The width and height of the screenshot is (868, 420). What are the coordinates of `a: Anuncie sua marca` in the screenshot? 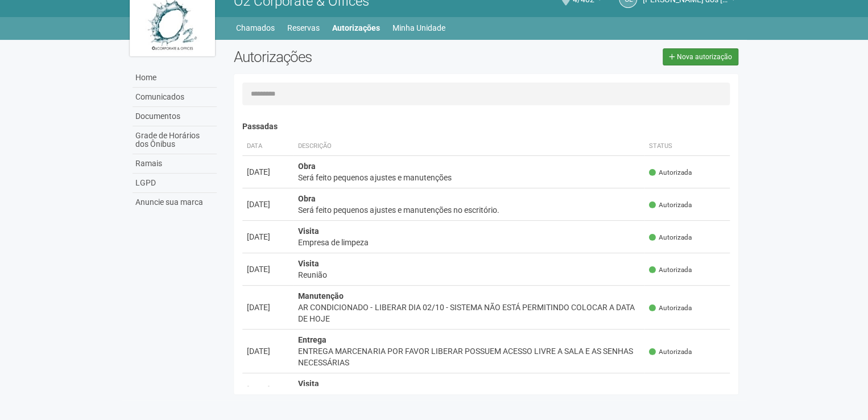 It's located at (175, 202).